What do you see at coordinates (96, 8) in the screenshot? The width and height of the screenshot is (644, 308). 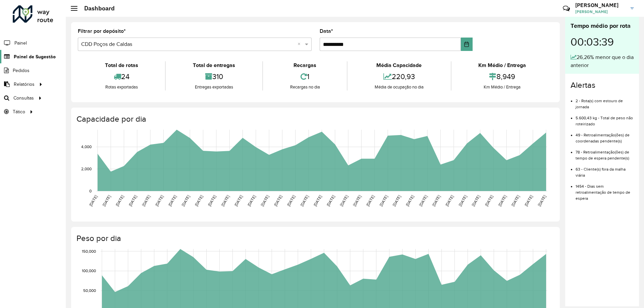 I see `h2: Dashboard` at bounding box center [96, 8].